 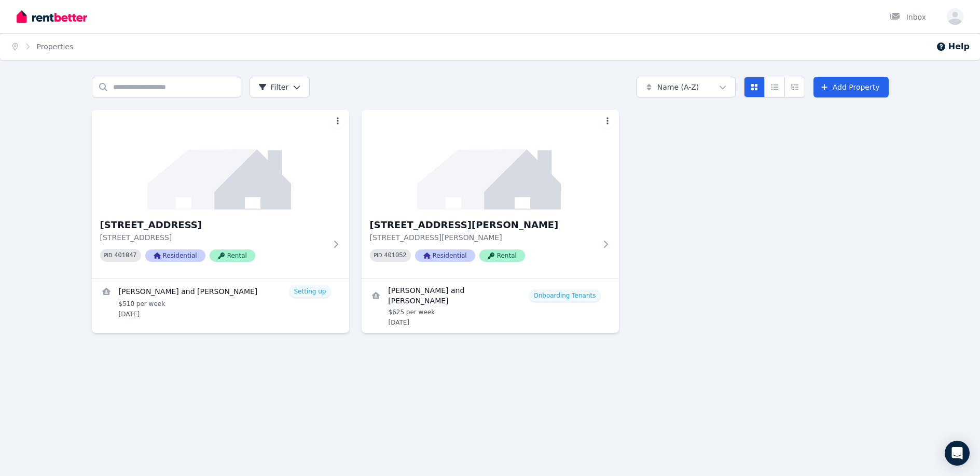 I want to click on div: Inbox, so click(x=908, y=17).